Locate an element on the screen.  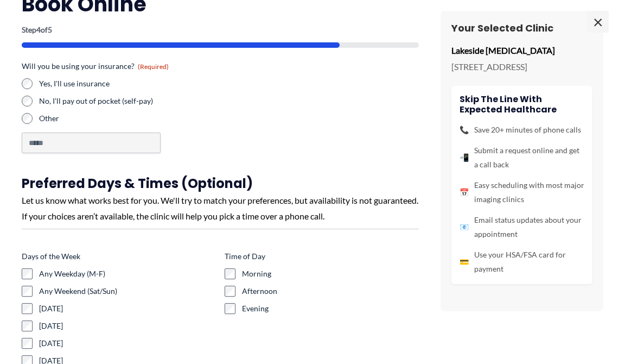
li: Email status updates about your appointment is located at coordinates (522, 227).